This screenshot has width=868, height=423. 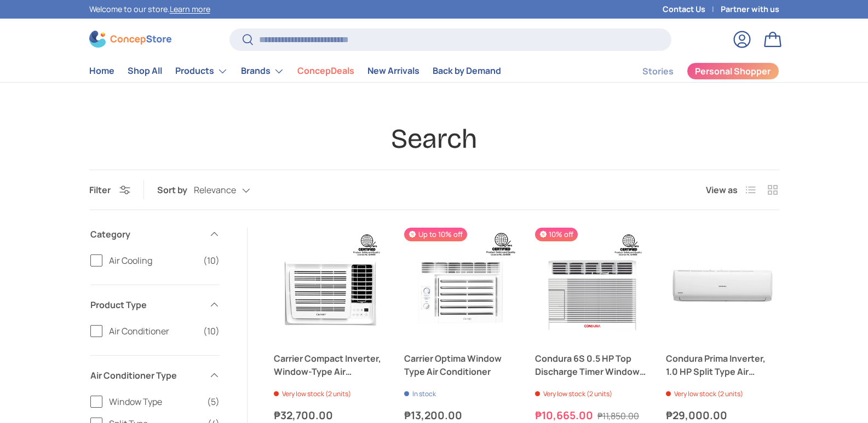 What do you see at coordinates (295, 71) in the screenshot?
I see `nav: Primary` at bounding box center [295, 71].